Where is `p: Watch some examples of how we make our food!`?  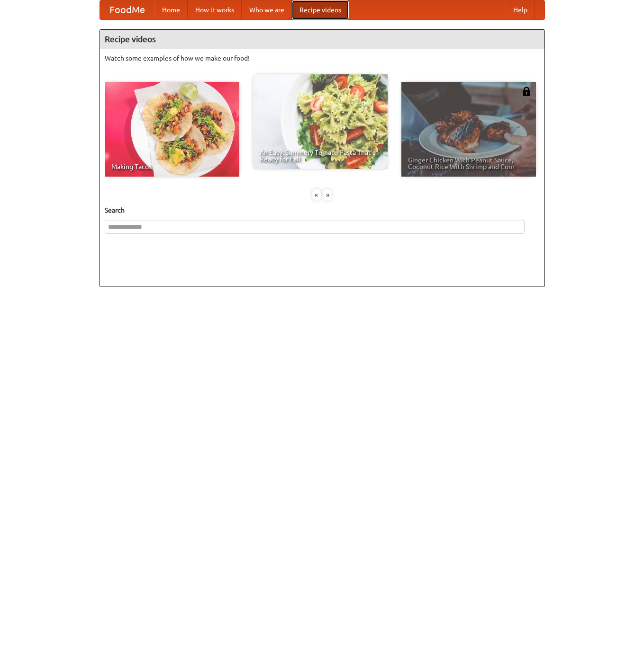 p: Watch some examples of how we make our food! is located at coordinates (322, 58).